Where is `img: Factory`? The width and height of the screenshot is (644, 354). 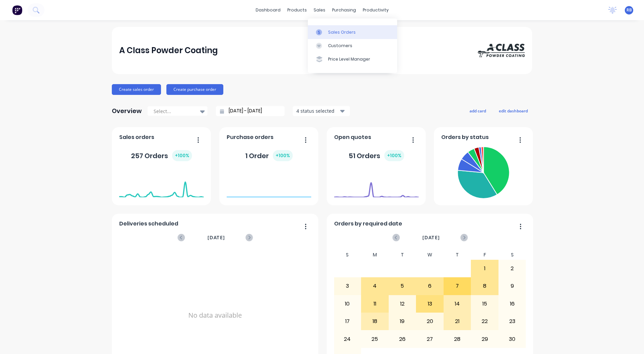
img: Factory is located at coordinates (17, 10).